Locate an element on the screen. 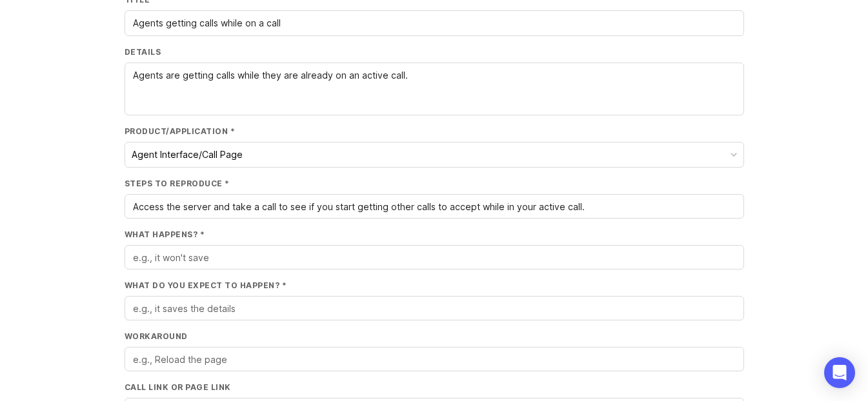  div: Open Intercom Messenger is located at coordinates (840, 373).